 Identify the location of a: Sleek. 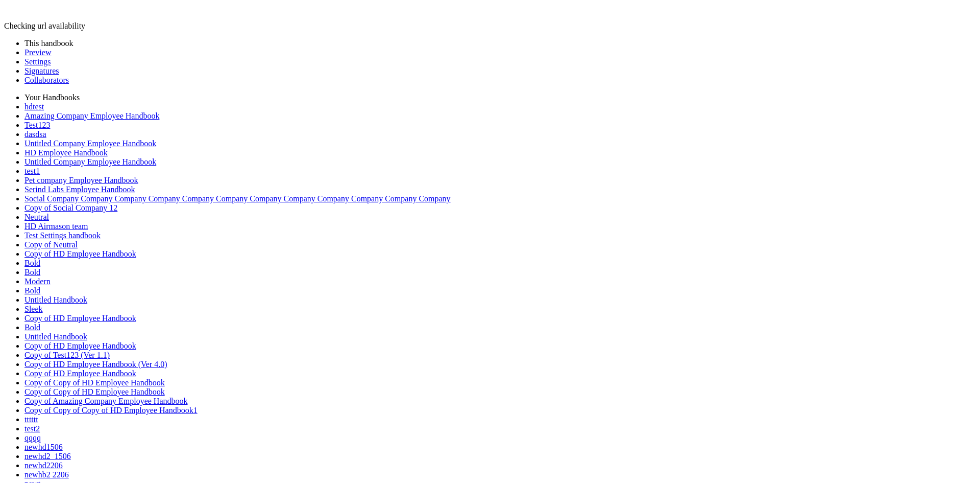
(34, 309).